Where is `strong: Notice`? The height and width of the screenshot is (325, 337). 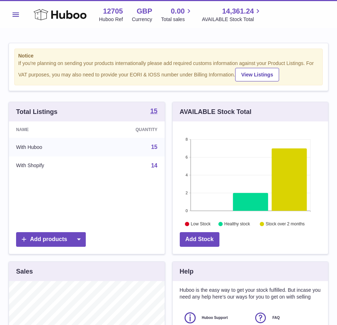 strong: Notice is located at coordinates (168, 56).